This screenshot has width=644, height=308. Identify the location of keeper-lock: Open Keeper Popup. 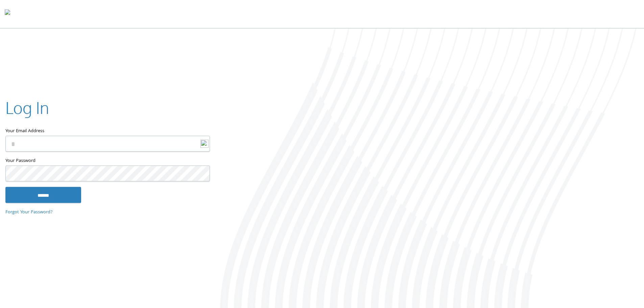
(200, 143).